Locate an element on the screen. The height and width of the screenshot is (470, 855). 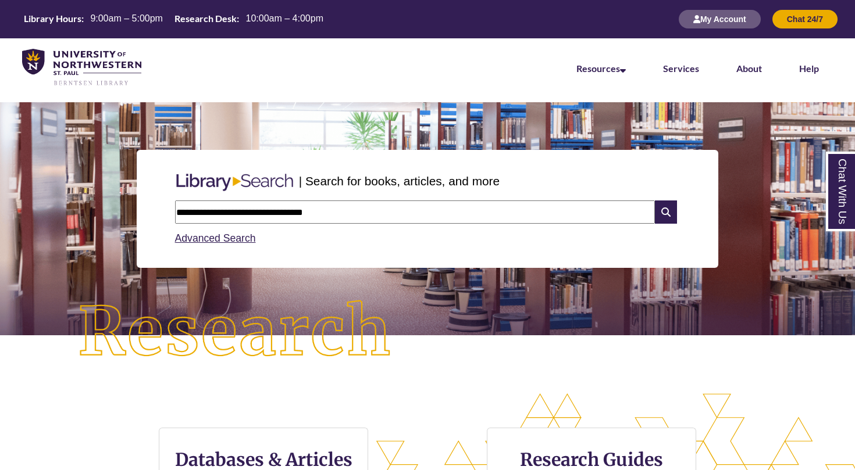
a: About is located at coordinates (749, 68).